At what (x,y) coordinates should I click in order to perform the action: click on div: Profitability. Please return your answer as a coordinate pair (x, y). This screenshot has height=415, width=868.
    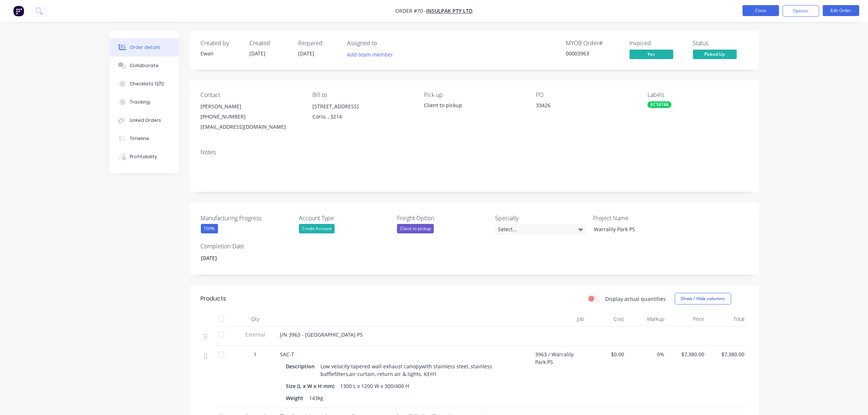
    Looking at the image, I should click on (143, 157).